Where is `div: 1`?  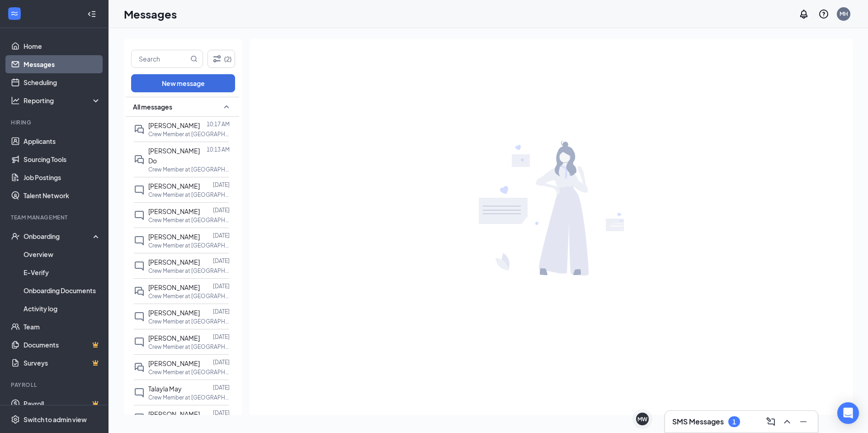 div: 1 is located at coordinates (735, 422).